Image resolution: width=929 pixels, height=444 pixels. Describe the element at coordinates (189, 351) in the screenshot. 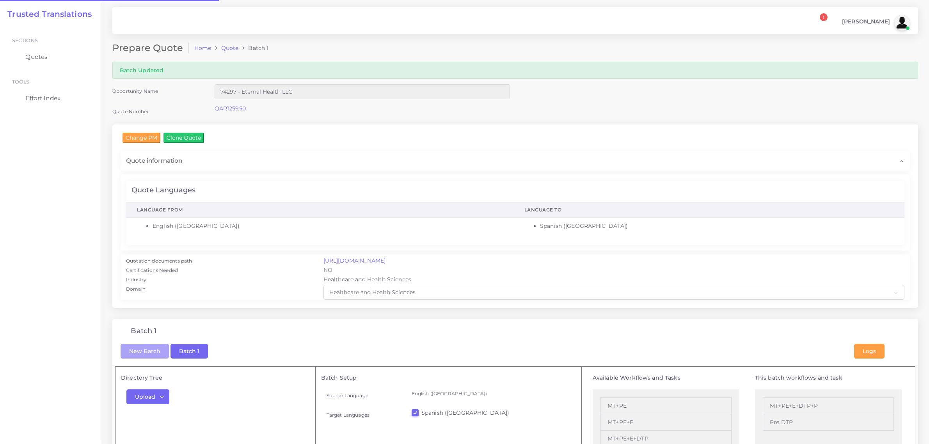

I see `a: Batch 1` at that location.